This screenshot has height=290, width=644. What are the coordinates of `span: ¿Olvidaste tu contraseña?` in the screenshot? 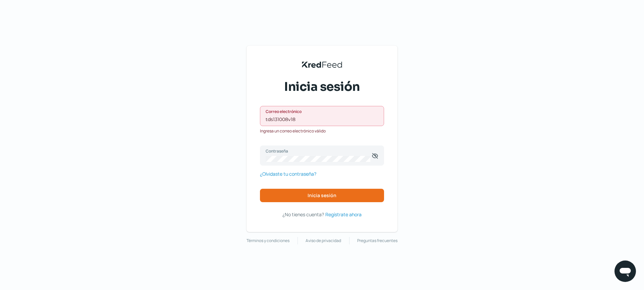 It's located at (288, 174).